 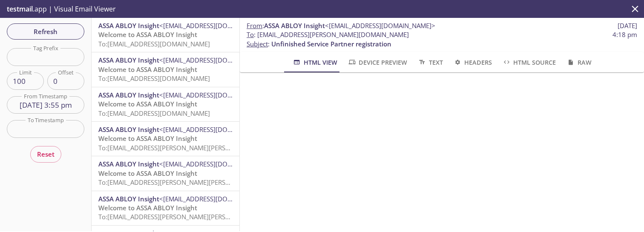 What do you see at coordinates (46, 154) in the screenshot?
I see `span: Reset` at bounding box center [46, 154].